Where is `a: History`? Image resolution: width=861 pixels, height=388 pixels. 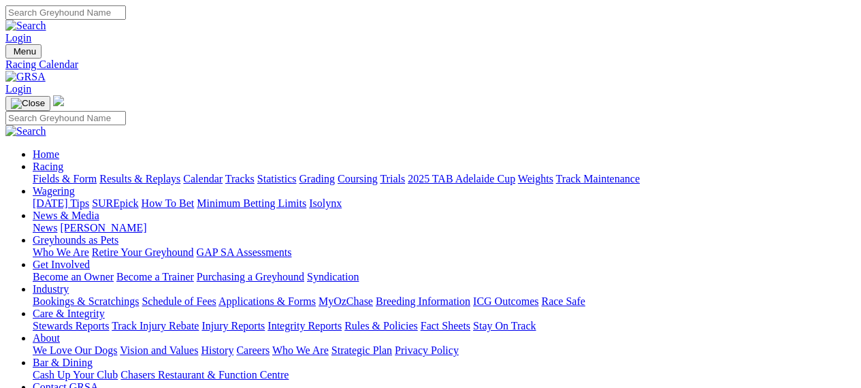 a: History is located at coordinates (217, 350).